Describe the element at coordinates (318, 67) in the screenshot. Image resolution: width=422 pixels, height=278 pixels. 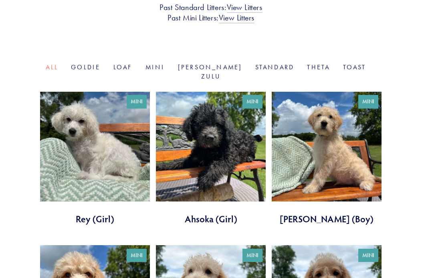
I see `a: Theta` at that location.